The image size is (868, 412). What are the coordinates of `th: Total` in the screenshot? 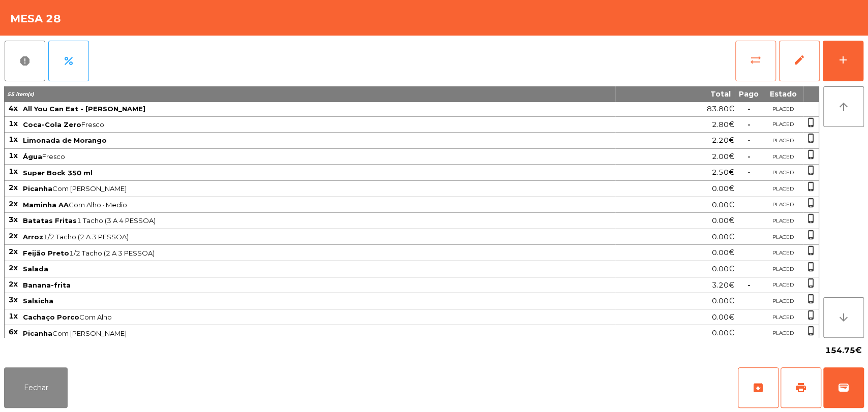 It's located at (675, 94).